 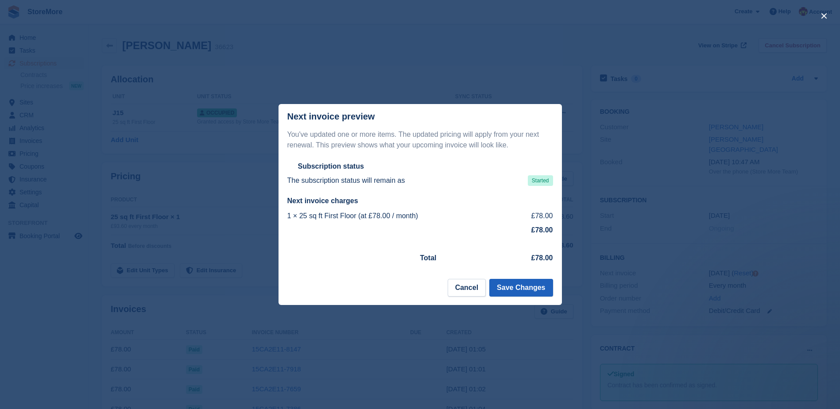 What do you see at coordinates (824, 16) in the screenshot?
I see `button: close` at bounding box center [824, 16].